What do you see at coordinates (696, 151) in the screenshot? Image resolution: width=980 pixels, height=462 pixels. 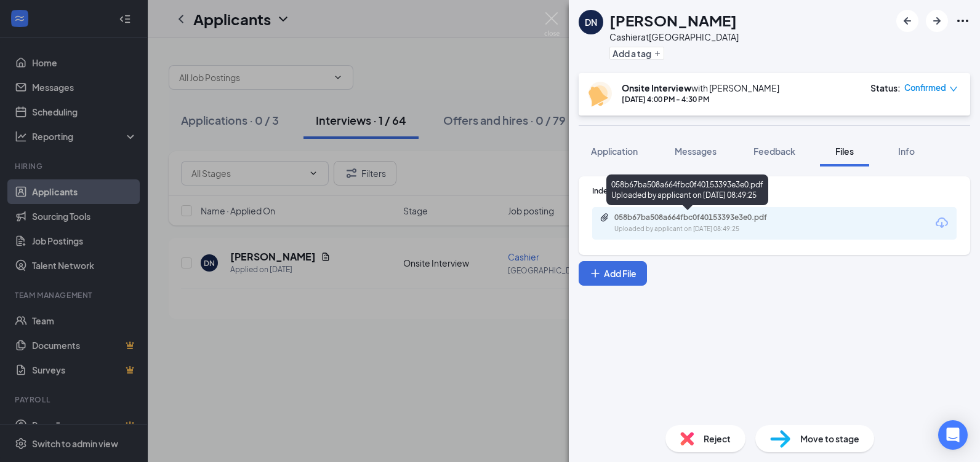 I see `span: Messages` at bounding box center [696, 151].